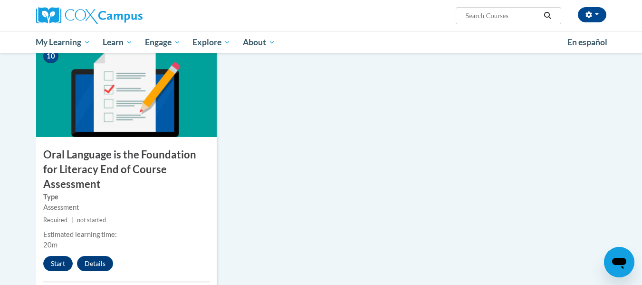  I want to click on span: Required, so click(55, 219).